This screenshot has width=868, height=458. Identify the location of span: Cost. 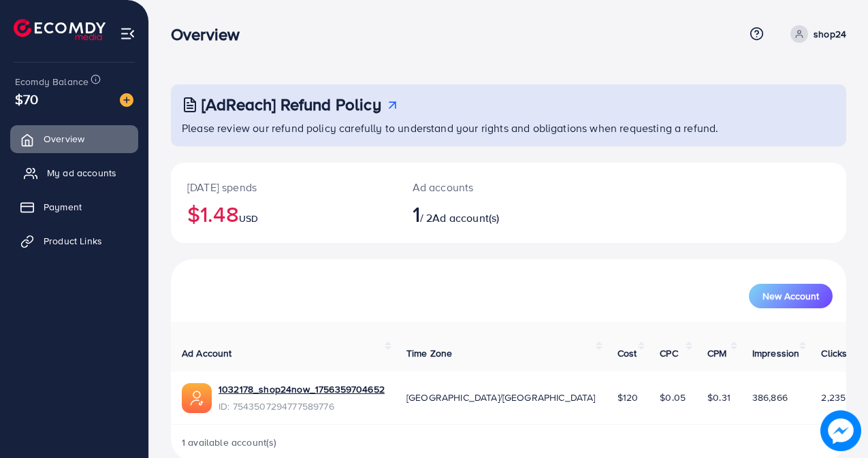
(627, 354).